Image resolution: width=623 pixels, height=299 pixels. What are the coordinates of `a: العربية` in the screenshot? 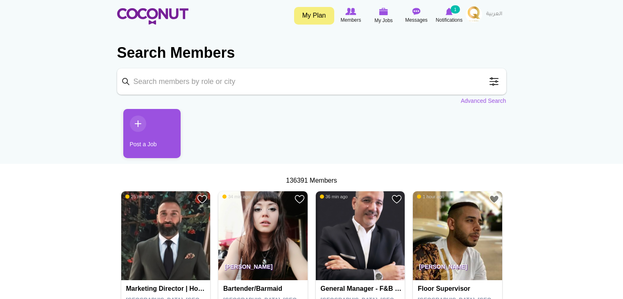 It's located at (494, 14).